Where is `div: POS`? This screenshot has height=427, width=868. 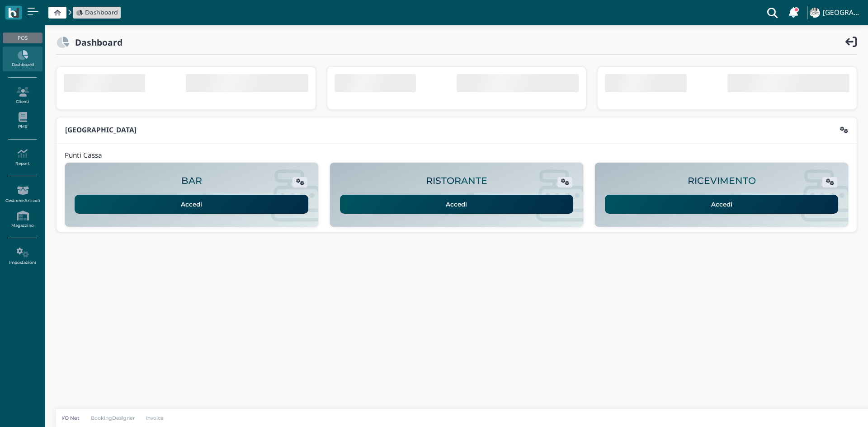 div: POS is located at coordinates (22, 38).